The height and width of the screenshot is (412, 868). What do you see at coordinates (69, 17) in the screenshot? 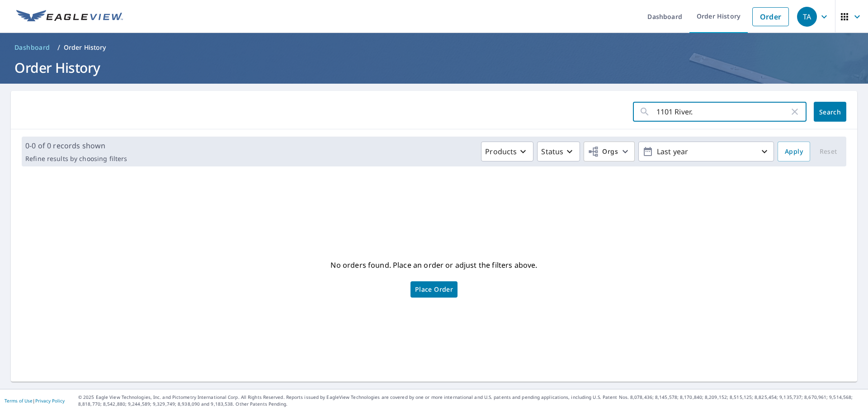
I see `img: EV Logo` at bounding box center [69, 17].